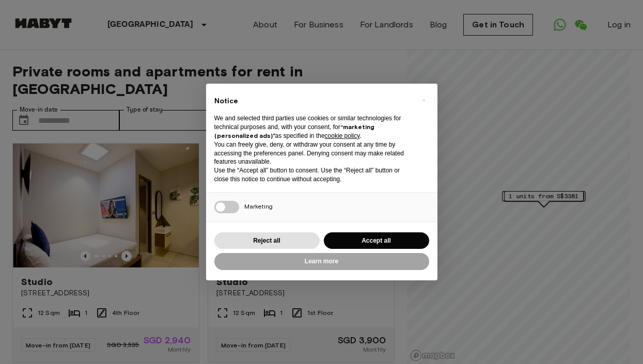 Image resolution: width=643 pixels, height=364 pixels. I want to click on strong: “marketing (personalized ads)”, so click(295, 131).